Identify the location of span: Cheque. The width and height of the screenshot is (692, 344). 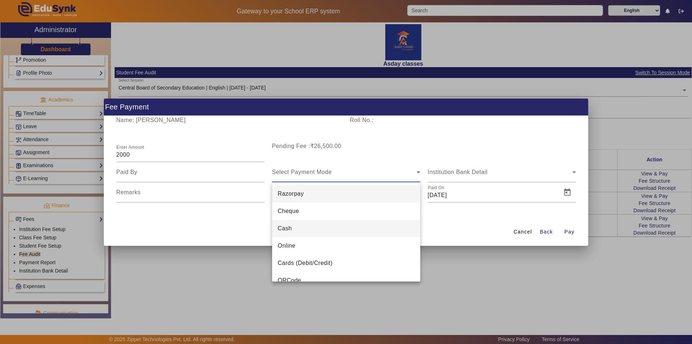
(288, 211).